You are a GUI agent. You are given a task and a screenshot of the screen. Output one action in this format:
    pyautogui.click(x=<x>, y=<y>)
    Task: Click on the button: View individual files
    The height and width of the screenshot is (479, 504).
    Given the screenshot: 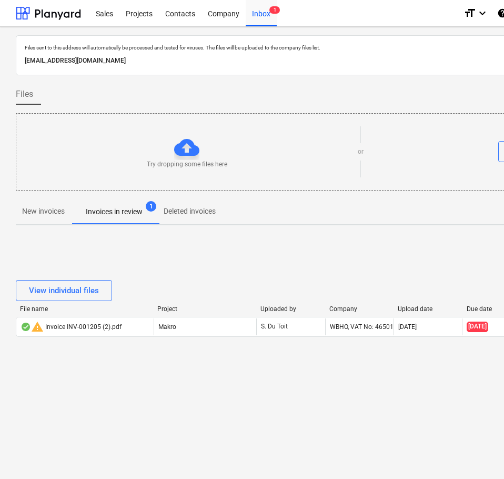 What is the action you would take?
    pyautogui.click(x=64, y=290)
    